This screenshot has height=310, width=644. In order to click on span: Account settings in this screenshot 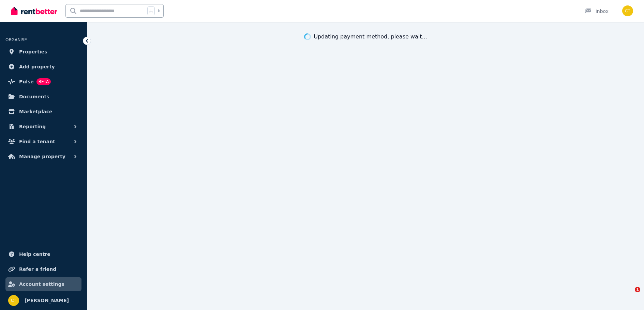, I will do `click(42, 284)`.